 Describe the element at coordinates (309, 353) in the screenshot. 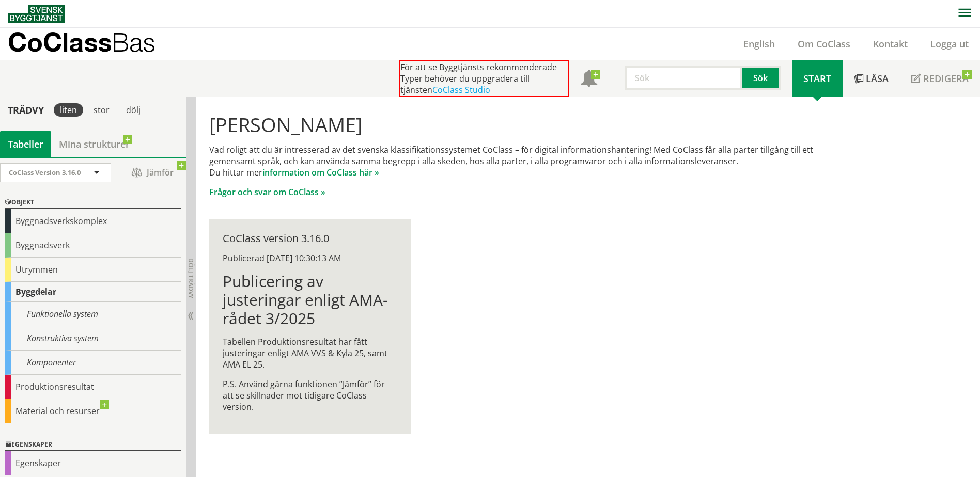

I see `p: Tabellen Produktionsresultat har fått justeringar enligt AMA VVS & Kyla 25, samt AMA EL 25.` at that location.